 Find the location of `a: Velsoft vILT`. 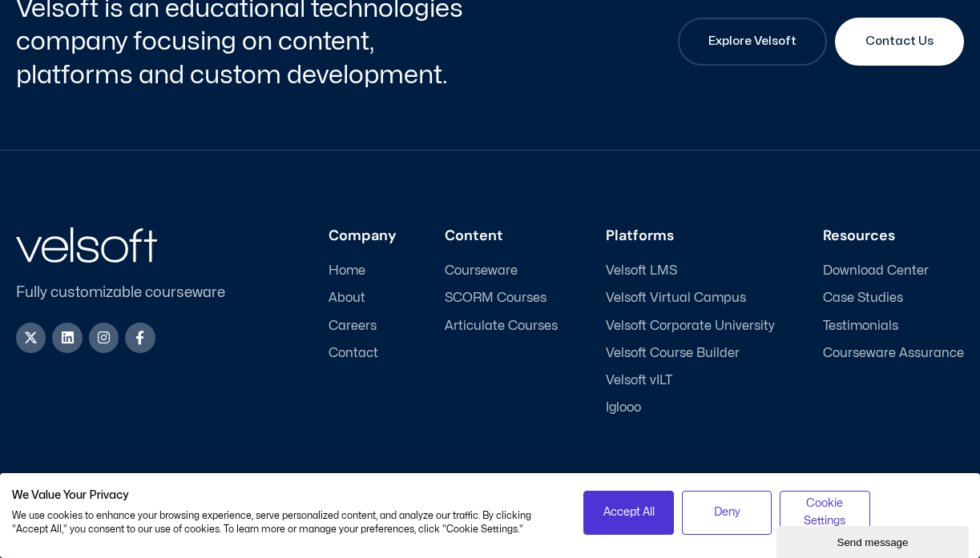

a: Velsoft vILT is located at coordinates (690, 380).